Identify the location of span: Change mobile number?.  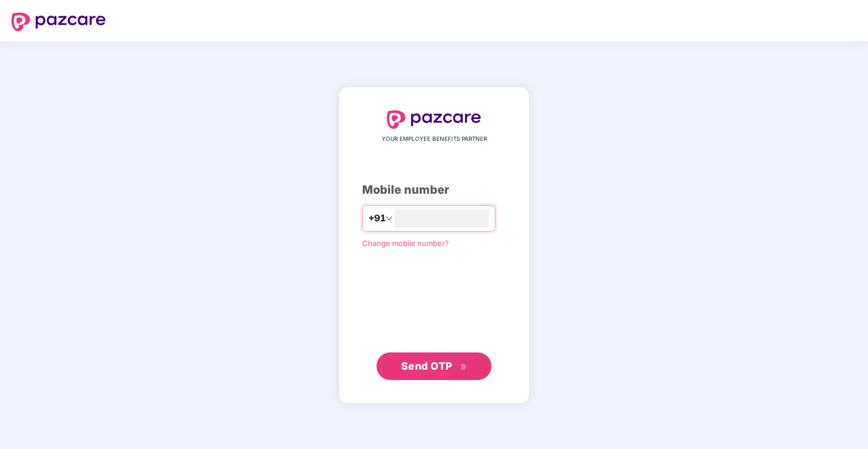
(405, 243).